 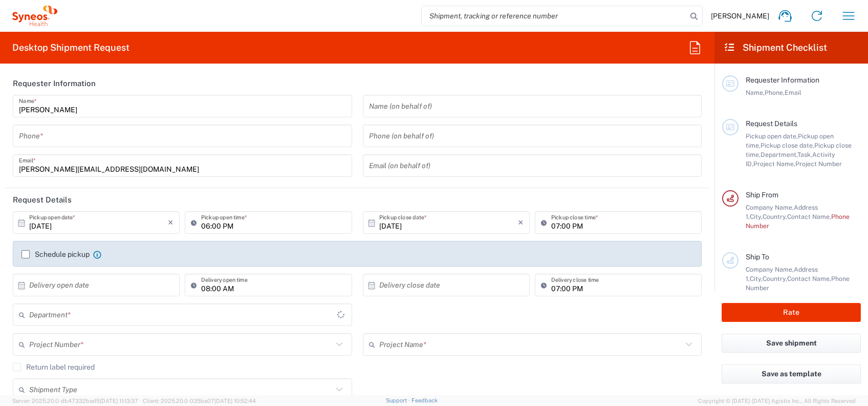 What do you see at coordinates (56, 254) in the screenshot?
I see `label: Schedule pickup` at bounding box center [56, 254].